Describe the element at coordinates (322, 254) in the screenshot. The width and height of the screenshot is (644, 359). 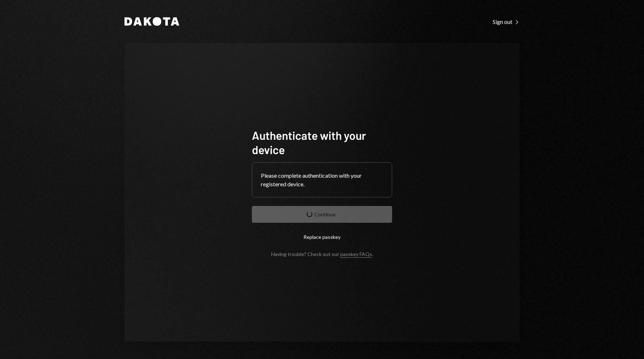
I see `div: Having trouble? Check out our .` at that location.